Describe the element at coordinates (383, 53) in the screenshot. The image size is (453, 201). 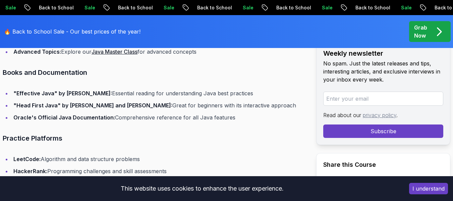
I see `h2: Weekly newsletter` at that location.